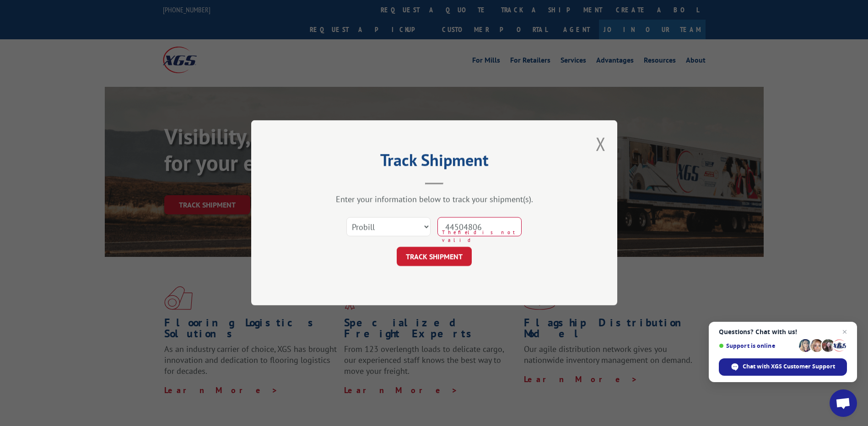  Describe the element at coordinates (783, 367) in the screenshot. I see `div: Chat with XGS Customer Support` at that location.